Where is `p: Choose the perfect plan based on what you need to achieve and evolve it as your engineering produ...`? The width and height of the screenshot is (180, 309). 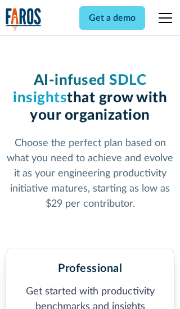 p: Choose the perfect plan based on what you need to achieve and evolve it as your engineering produ... is located at coordinates (90, 174).